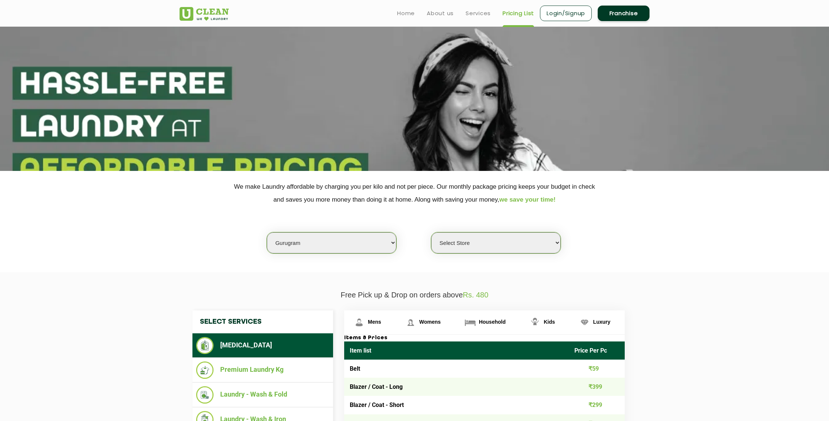 The width and height of the screenshot is (829, 421). I want to click on li: Laundry - Wash & Fold, so click(263, 395).